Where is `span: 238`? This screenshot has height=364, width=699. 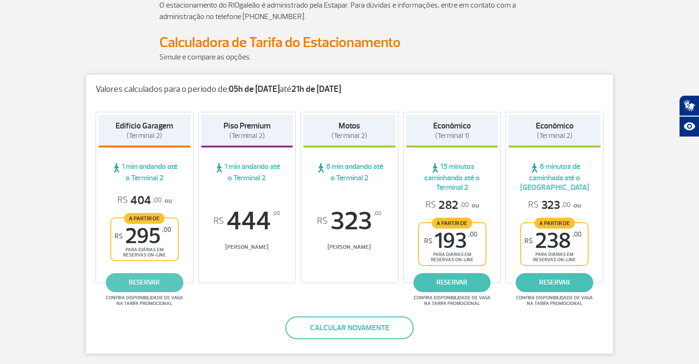
span: 238 is located at coordinates (553, 241).